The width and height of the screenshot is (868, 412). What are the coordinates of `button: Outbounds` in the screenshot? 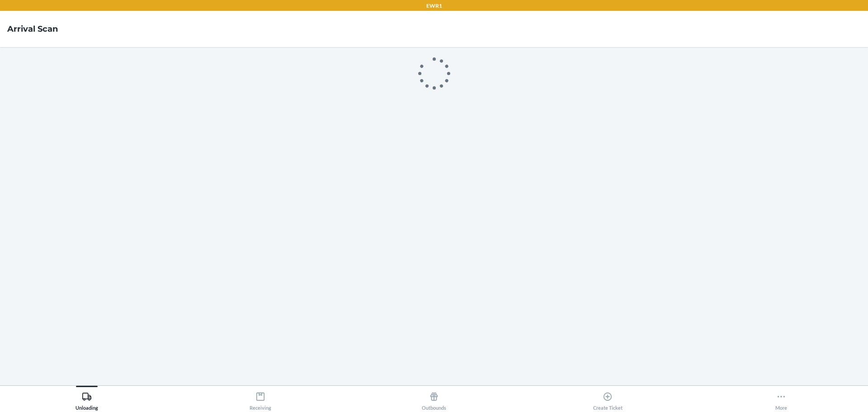 It's located at (434, 398).